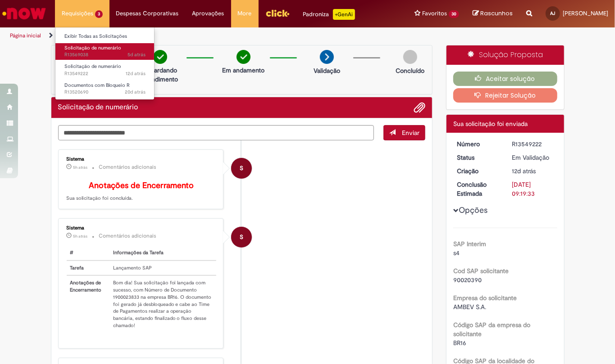 The width and height of the screenshot is (615, 364). Describe the element at coordinates (420, 107) in the screenshot. I see `button: Adicionar anexos` at that location.